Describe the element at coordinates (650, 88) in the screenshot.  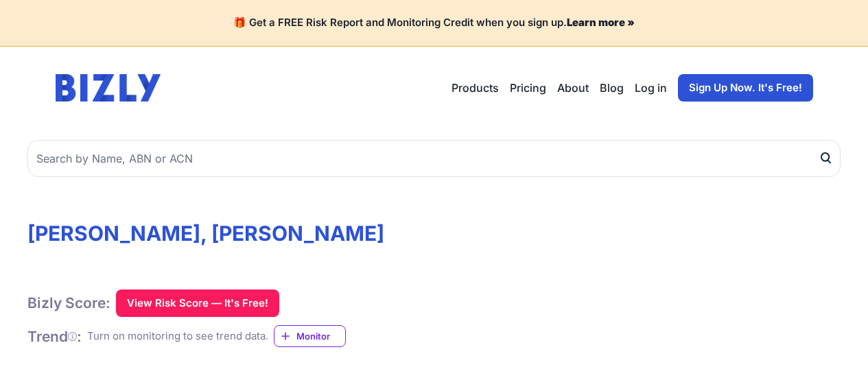
I see `a: Log in` at that location.